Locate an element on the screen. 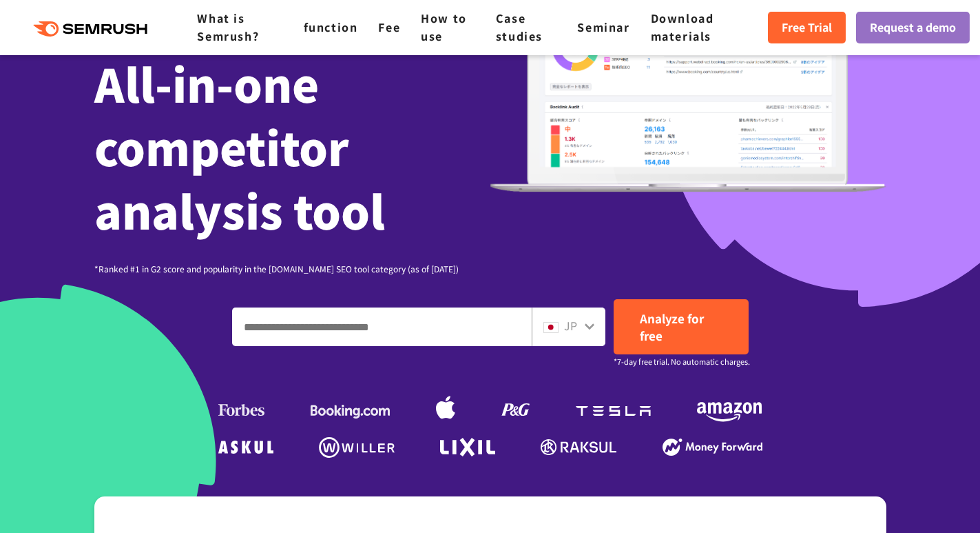 The image size is (980, 533). font: JP is located at coordinates (570, 325).